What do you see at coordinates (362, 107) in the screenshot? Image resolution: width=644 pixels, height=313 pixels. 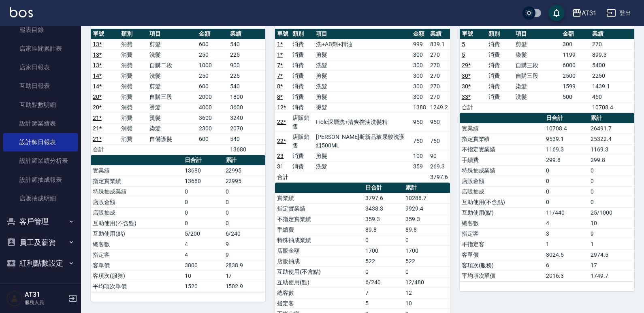 I see `td: 燙髮` at bounding box center [362, 107].